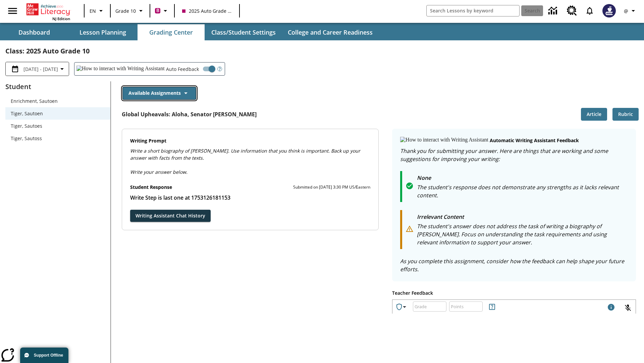  Describe the element at coordinates (126, 11) in the screenshot. I see `span: Grade 10` at that location.